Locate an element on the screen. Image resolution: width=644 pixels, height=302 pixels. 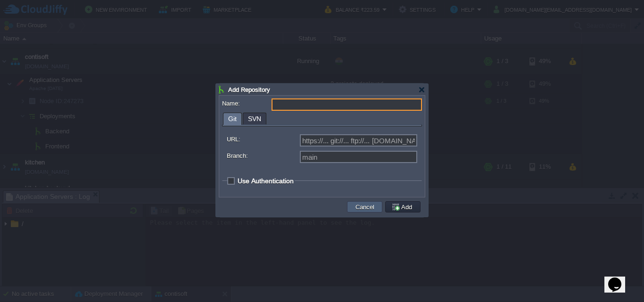
span: Use Authentication is located at coordinates (266, 181).